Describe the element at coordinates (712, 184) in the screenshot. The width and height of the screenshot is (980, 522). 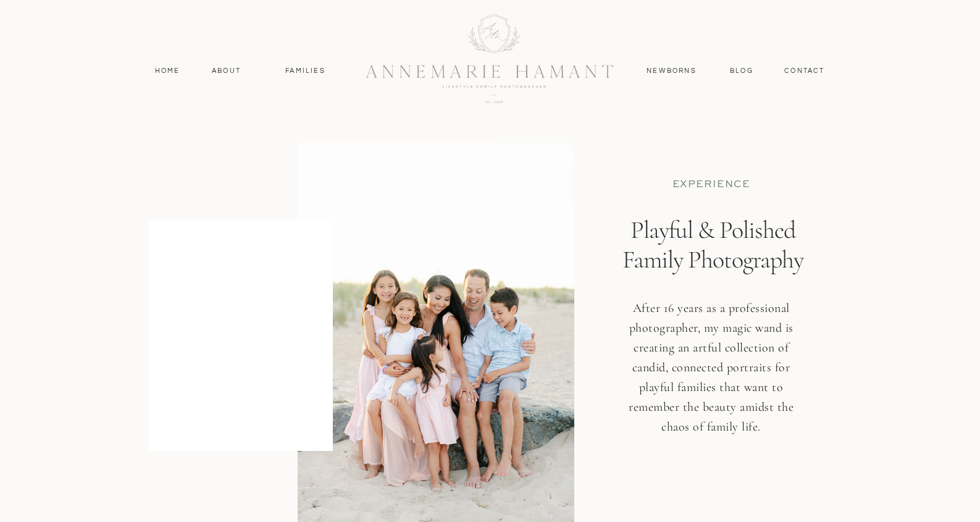
I see `p: EXPERIENCE` at that location.